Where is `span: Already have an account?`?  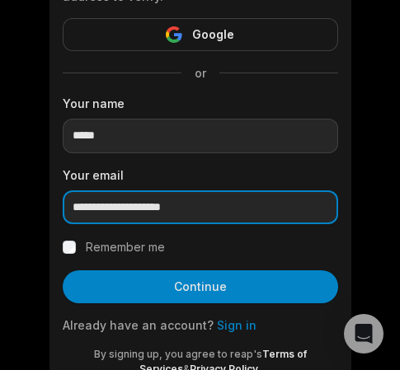 span: Already have an account? is located at coordinates (138, 325).